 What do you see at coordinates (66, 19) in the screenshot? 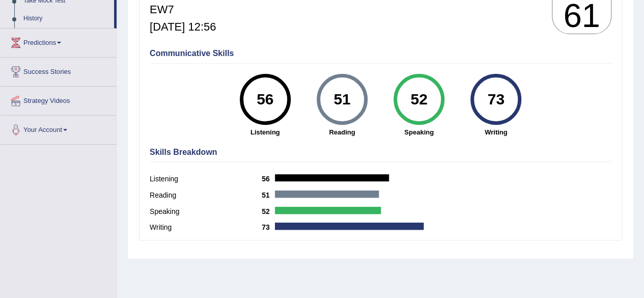
I see `a: History` at bounding box center [66, 19].